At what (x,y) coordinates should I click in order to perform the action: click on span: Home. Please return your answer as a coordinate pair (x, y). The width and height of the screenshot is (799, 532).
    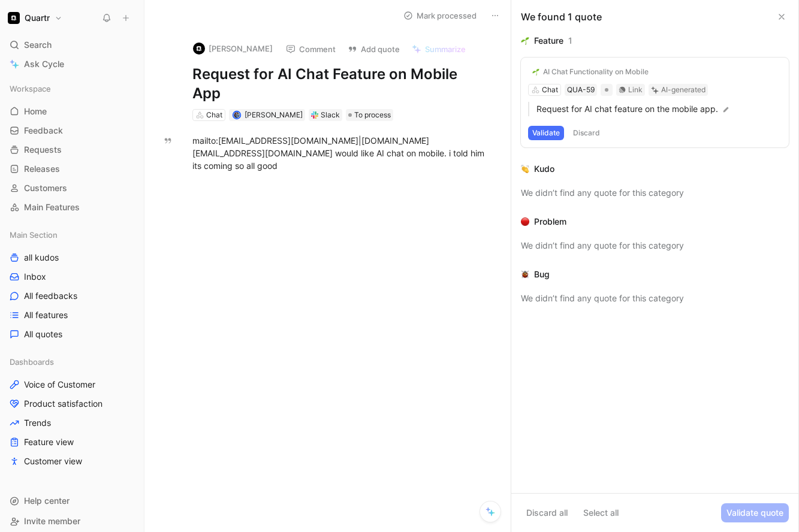
    Looking at the image, I should click on (35, 111).